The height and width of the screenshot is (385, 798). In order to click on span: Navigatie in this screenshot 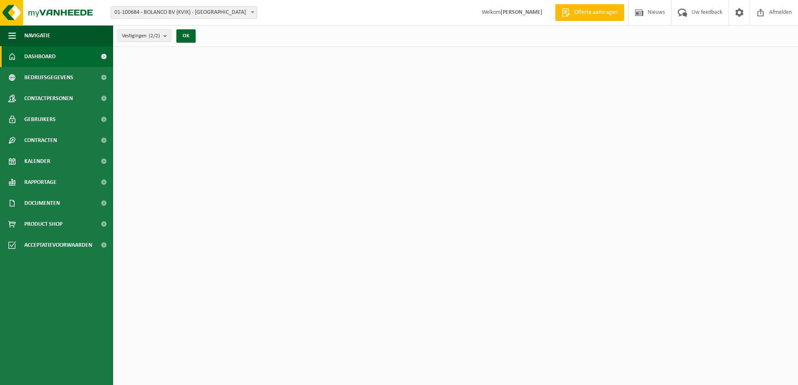, I will do `click(37, 36)`.